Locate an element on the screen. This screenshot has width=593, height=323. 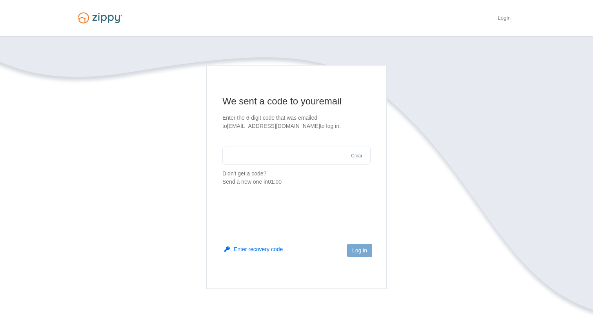
button: Enter recovery code is located at coordinates (253, 249).